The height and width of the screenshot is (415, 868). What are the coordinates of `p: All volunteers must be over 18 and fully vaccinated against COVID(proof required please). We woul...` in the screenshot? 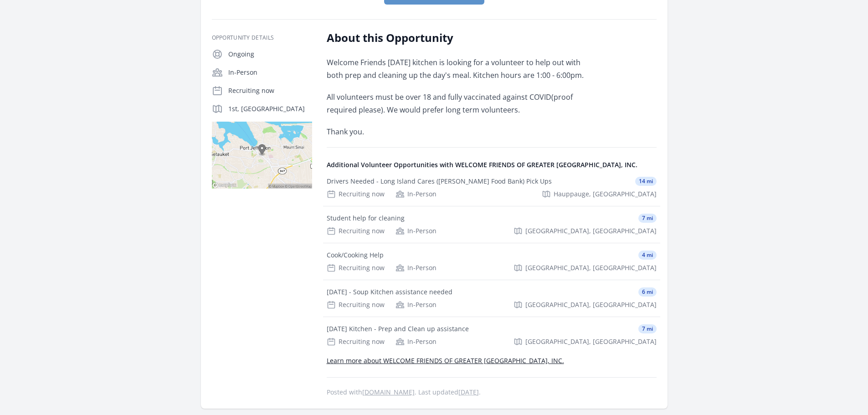 It's located at (459, 103).